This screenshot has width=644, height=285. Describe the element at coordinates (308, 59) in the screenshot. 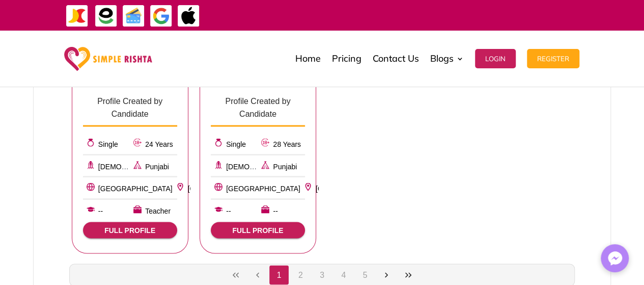

I see `a: Home` at that location.